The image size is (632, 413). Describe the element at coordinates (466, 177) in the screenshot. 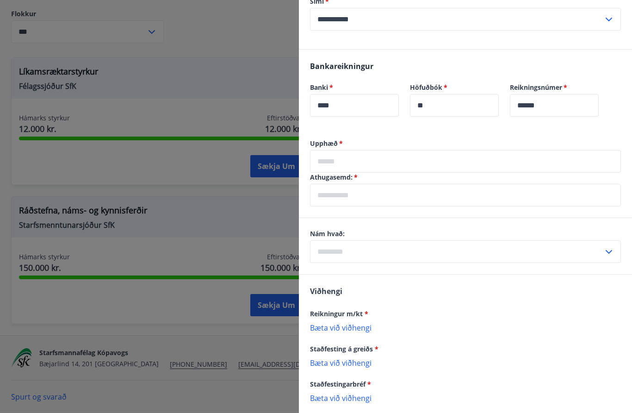

I see `label: Athugasemd:` at that location.